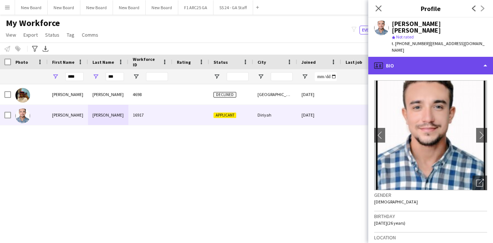 The width and height of the screenshot is (493, 243). I want to click on span: Not rated, so click(405, 37).